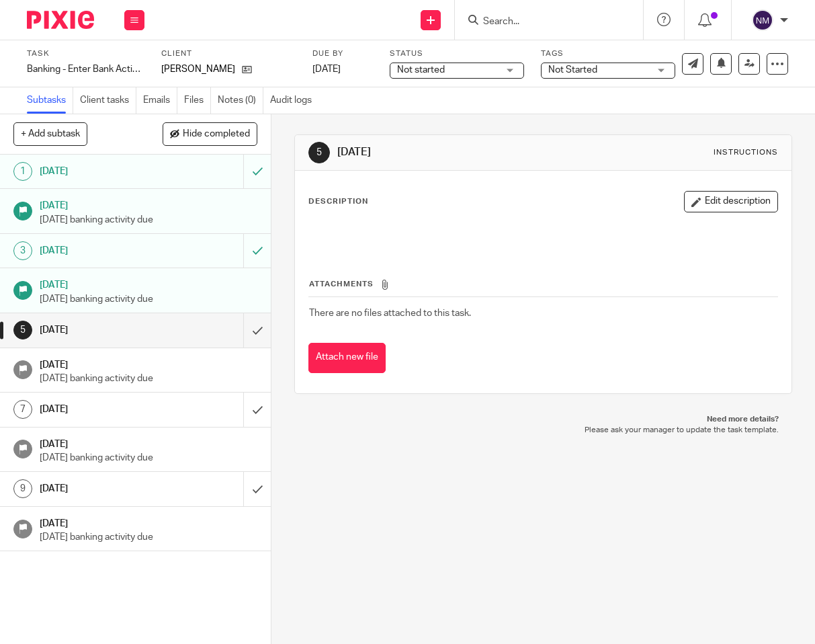 The height and width of the screenshot is (644, 815). Describe the element at coordinates (23, 171) in the screenshot. I see `div: 1` at that location.